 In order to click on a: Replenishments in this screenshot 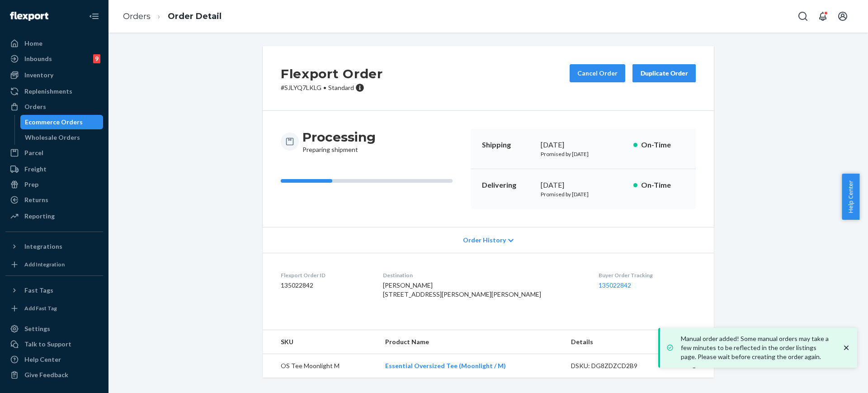, I will do `click(54, 91)`.